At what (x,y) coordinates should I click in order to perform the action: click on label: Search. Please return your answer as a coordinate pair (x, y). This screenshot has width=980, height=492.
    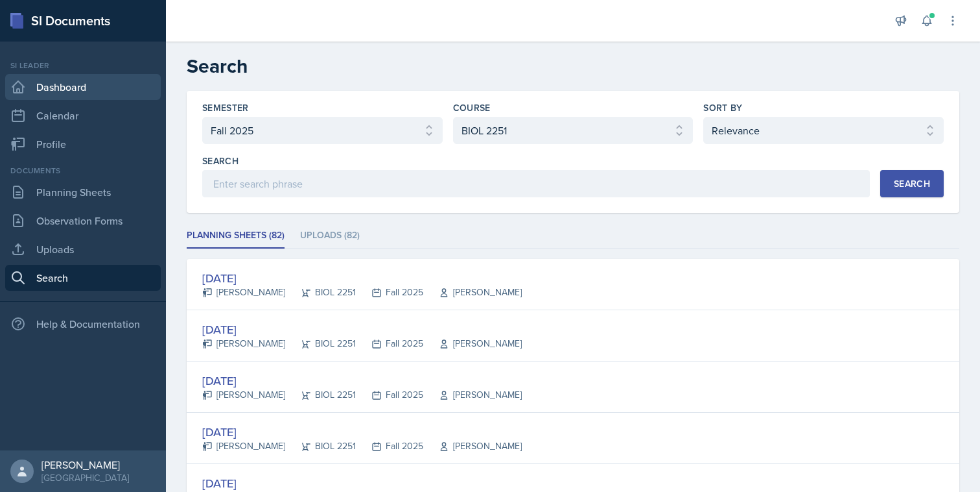
    Looking at the image, I should click on (220, 161).